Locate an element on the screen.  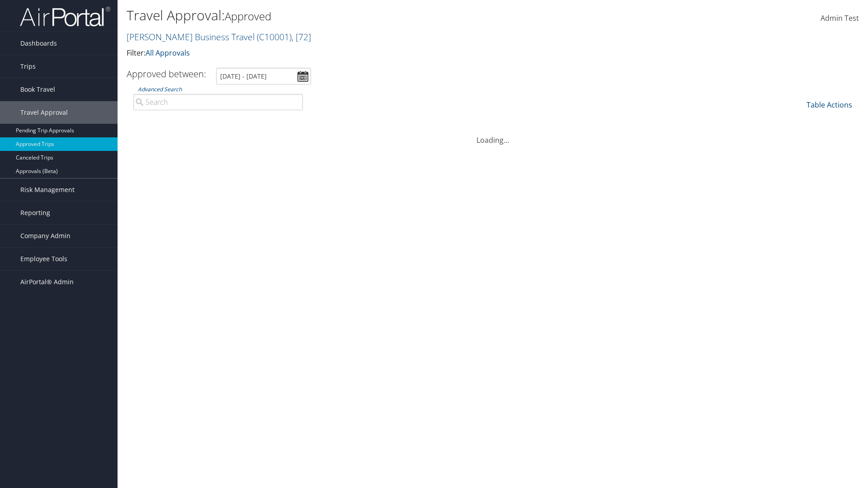
span: ( C10001 ) is located at coordinates (274, 37).